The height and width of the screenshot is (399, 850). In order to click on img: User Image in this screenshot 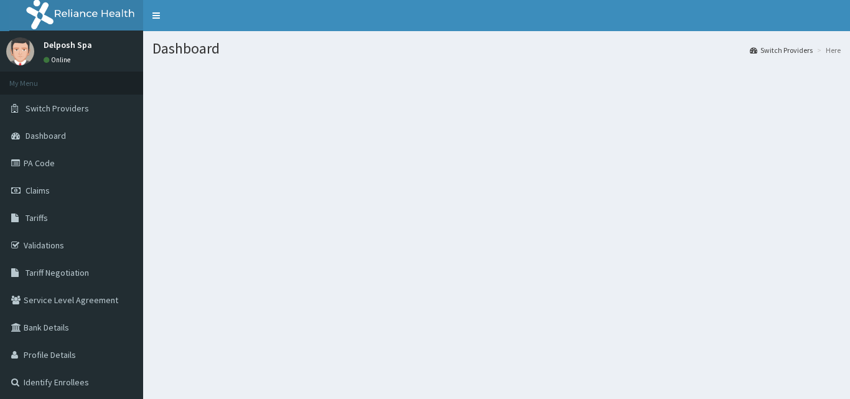, I will do `click(20, 51)`.